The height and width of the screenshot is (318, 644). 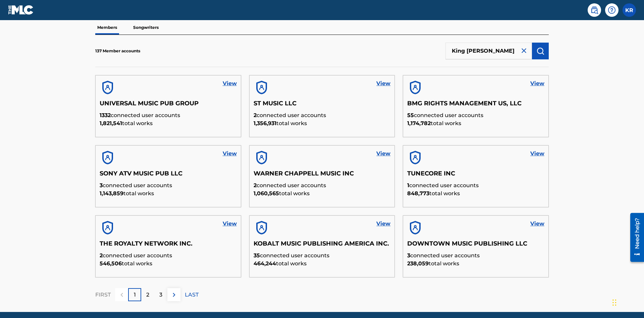 What do you see at coordinates (111, 123) in the screenshot?
I see `span: 1,821,541` at bounding box center [111, 123].